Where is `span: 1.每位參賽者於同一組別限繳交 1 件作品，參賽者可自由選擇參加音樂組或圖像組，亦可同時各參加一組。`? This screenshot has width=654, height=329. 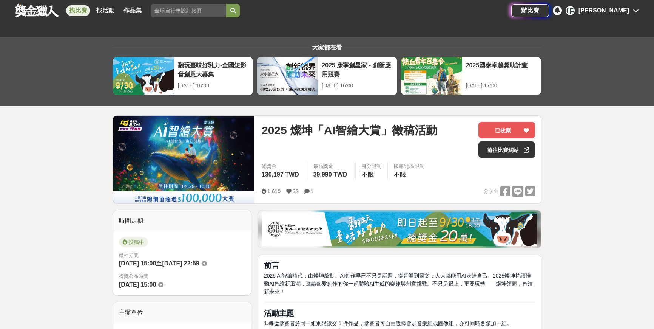 span: 1.每位參賽者於同一組別限繳交 1 件作品，參賽者可自由選擇參加音樂組或圖像組，亦可同時各參加一組。 is located at coordinates (388, 323).